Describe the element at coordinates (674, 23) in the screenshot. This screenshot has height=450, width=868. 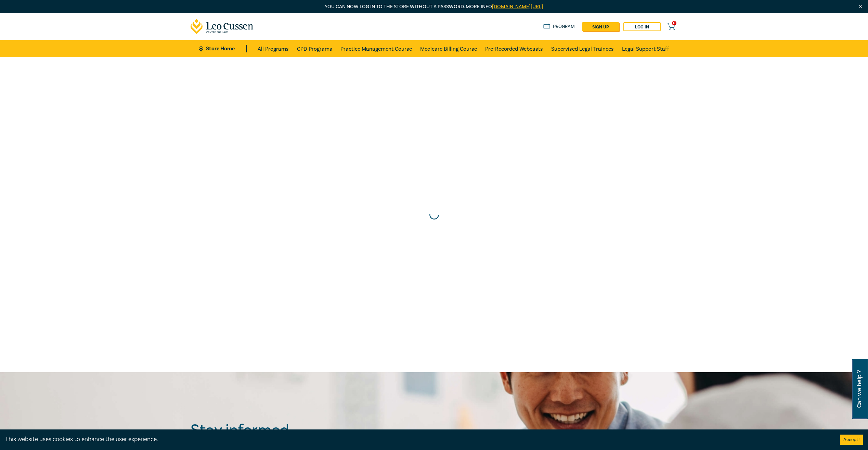
I see `span: 0` at that location.